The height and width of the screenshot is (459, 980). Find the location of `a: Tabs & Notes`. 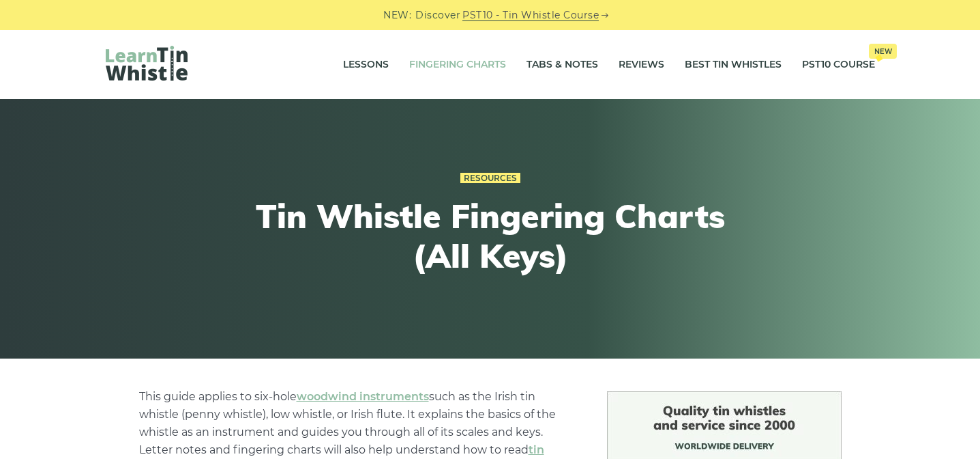

a: Tabs & Notes is located at coordinates (562, 65).